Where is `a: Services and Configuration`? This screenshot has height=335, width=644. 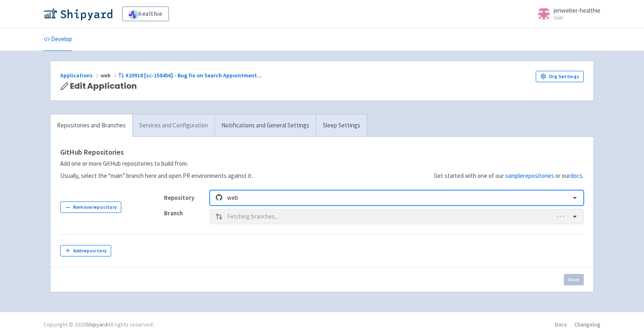
a: Services and Configuration is located at coordinates (173, 125).